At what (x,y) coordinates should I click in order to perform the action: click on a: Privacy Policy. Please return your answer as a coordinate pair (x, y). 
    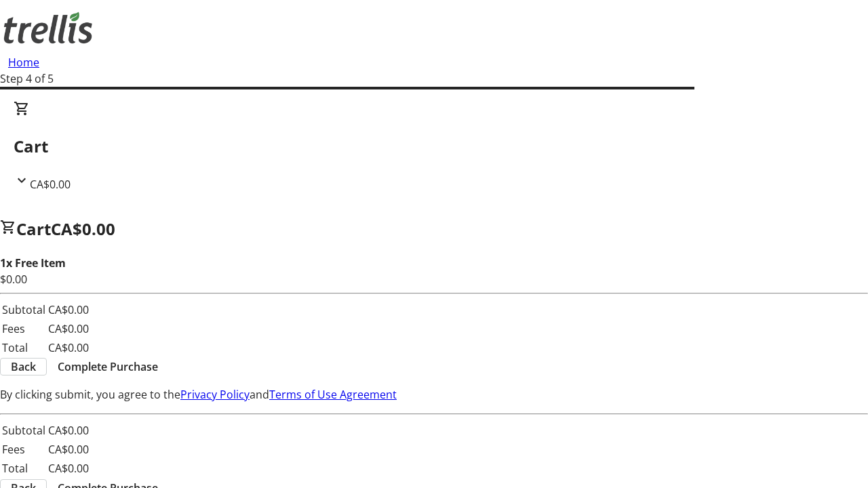
    Looking at the image, I should click on (215, 394).